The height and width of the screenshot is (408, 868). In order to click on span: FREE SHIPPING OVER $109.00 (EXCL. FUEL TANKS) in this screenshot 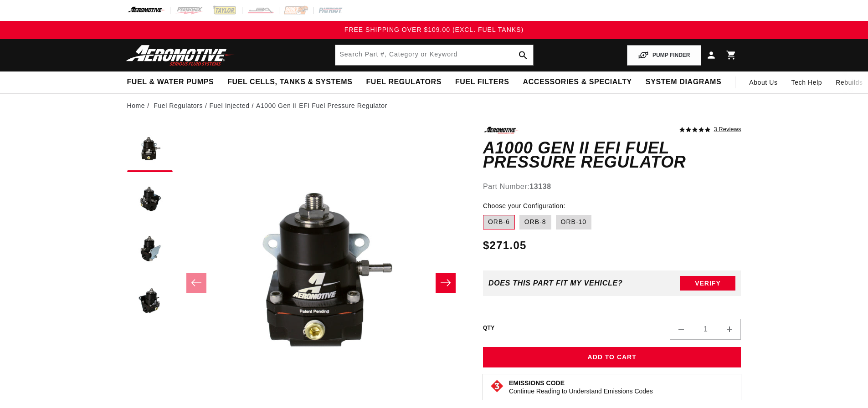, I will do `click(434, 29)`.